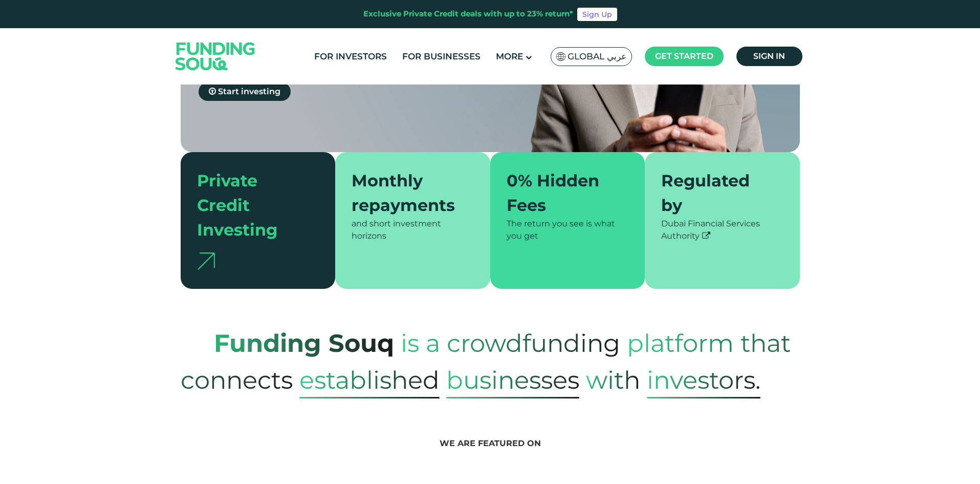  What do you see at coordinates (351, 56) in the screenshot?
I see `a: For Investors` at bounding box center [351, 56].